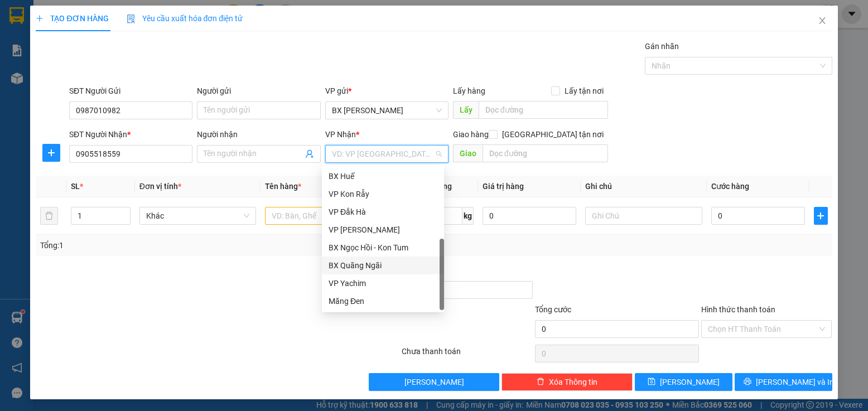  I want to click on span: save, so click(652, 382).